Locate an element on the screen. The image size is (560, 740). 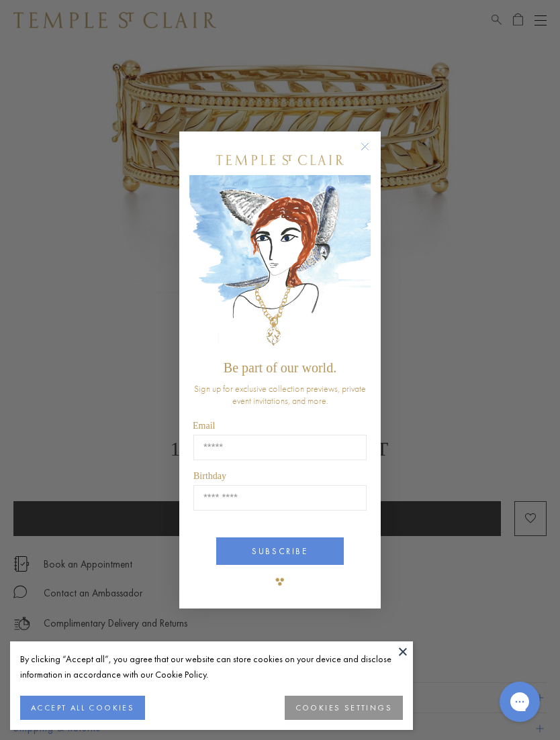
input: Email is located at coordinates (280, 448).